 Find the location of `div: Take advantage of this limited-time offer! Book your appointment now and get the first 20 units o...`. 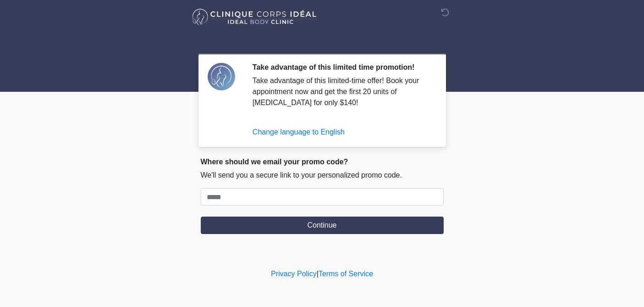

div: Take advantage of this limited-time offer! Book your appointment now and get the first 20 units o... is located at coordinates (341, 91).